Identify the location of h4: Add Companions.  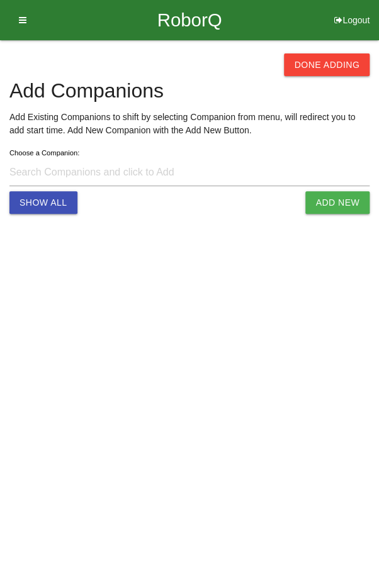
(190, 91).